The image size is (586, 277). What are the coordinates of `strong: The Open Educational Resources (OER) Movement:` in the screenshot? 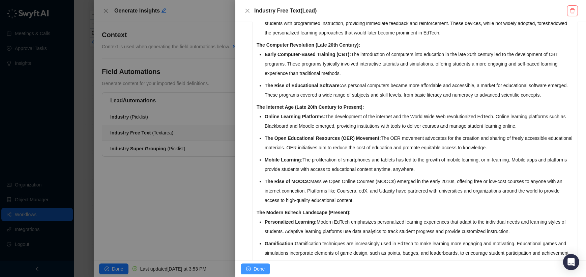 It's located at (323, 138).